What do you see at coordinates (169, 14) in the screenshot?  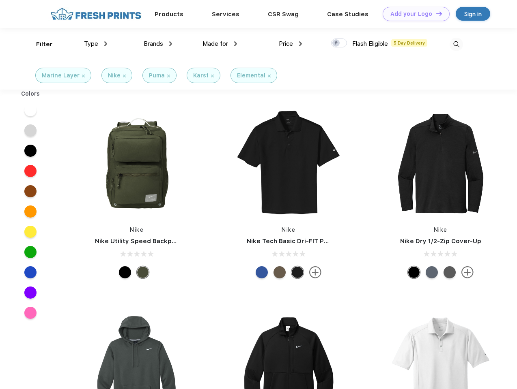 I see `a: Products` at bounding box center [169, 14].